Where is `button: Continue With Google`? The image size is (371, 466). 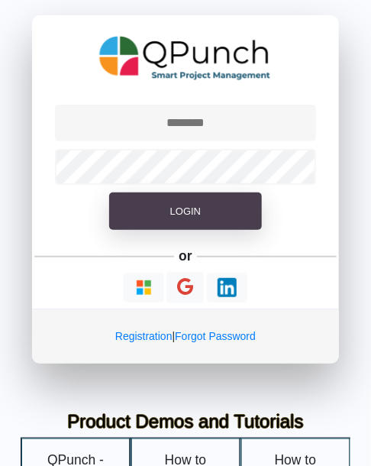 button: Continue With Google is located at coordinates (185, 287).